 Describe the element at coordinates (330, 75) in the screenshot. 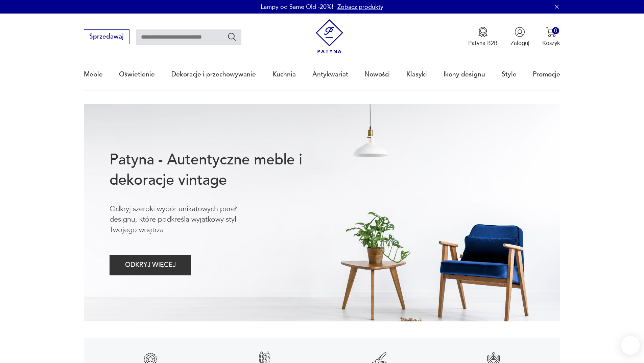

I see `a: Antykwariat` at that location.